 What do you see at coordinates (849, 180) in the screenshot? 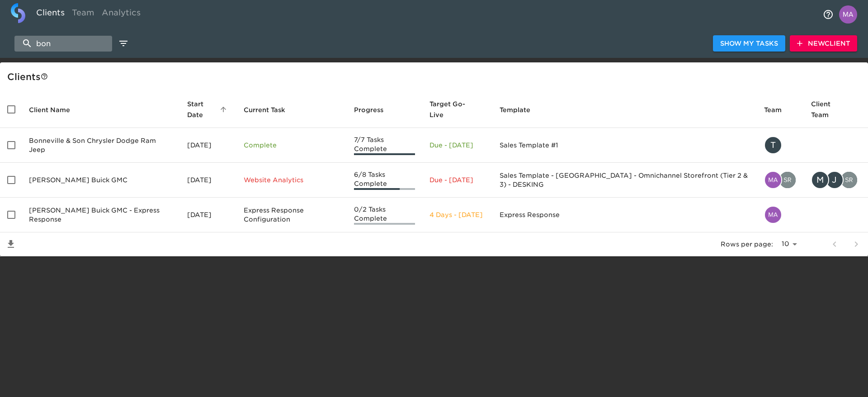
I see `img: Srihetha.Malgani@cdk.com` at bounding box center [849, 180].